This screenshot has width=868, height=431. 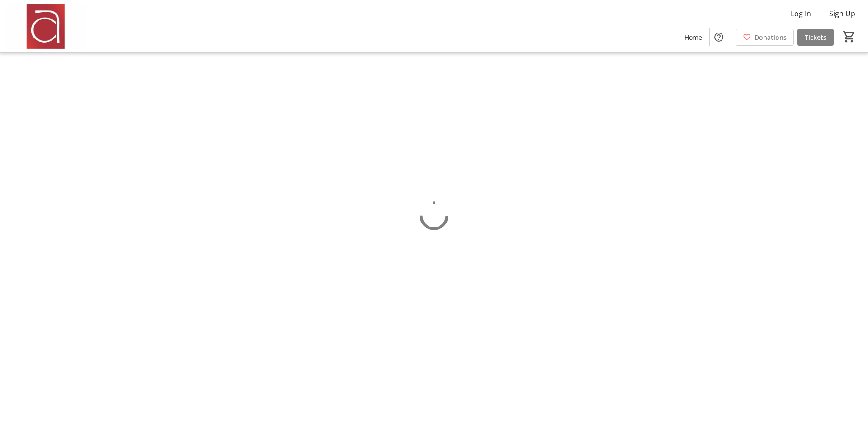 What do you see at coordinates (764, 37) in the screenshot?
I see `a: Donations` at bounding box center [764, 37].